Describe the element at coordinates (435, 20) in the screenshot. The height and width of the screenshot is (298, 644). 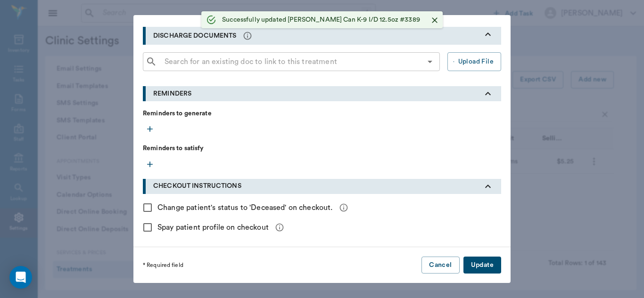
I see `button: Close` at that location.